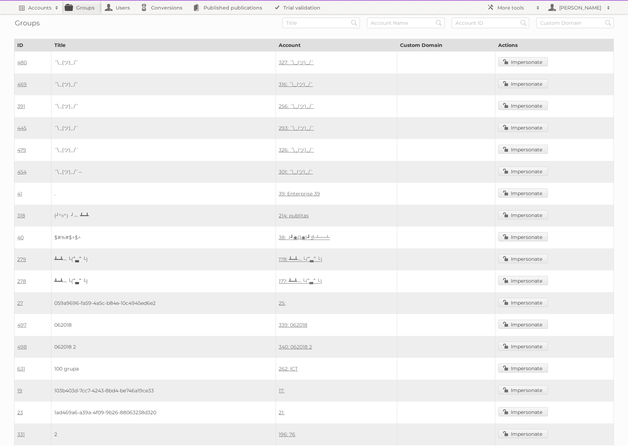 This screenshot has height=446, width=628. I want to click on a: Users, so click(119, 7).